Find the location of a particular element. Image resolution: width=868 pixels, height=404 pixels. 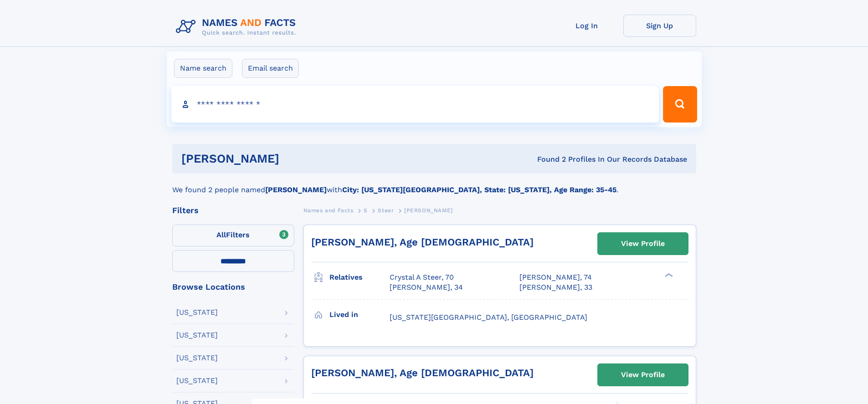

span: All is located at coordinates (221, 234).